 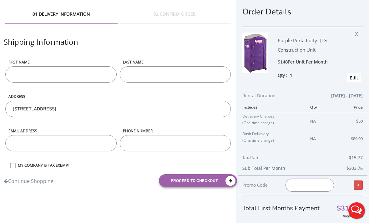 What do you see at coordinates (291, 75) in the screenshot?
I see `span: 1` at bounding box center [291, 75].